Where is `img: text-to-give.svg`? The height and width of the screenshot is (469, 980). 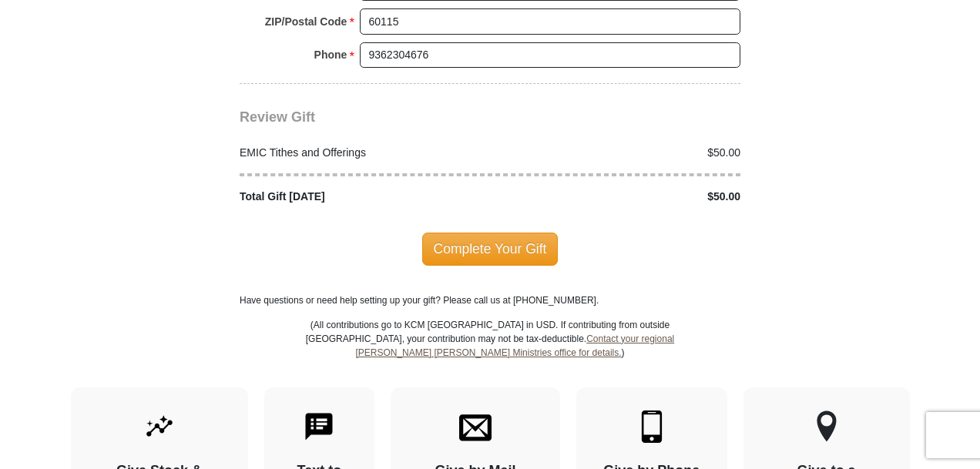 img: text-to-give.svg is located at coordinates (319, 427).